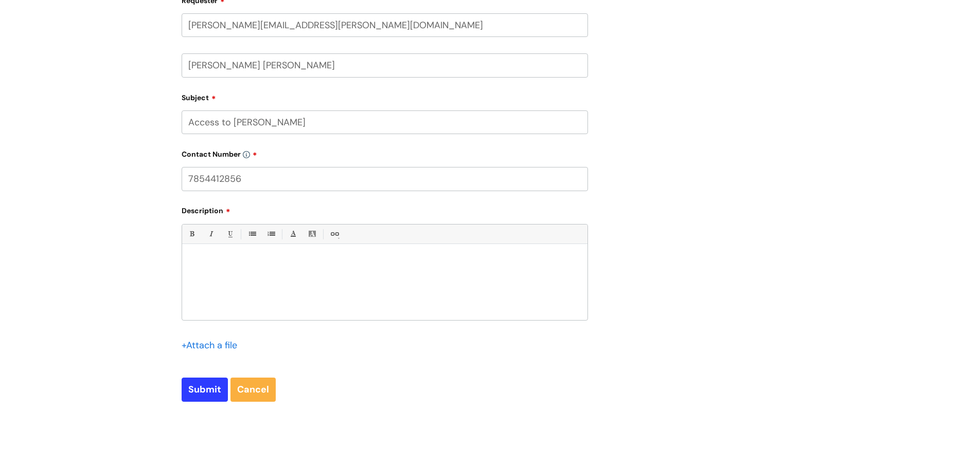 Image resolution: width=980 pixels, height=468 pixels. Describe the element at coordinates (246, 155) in the screenshot. I see `img: info-icon.svg` at that location.